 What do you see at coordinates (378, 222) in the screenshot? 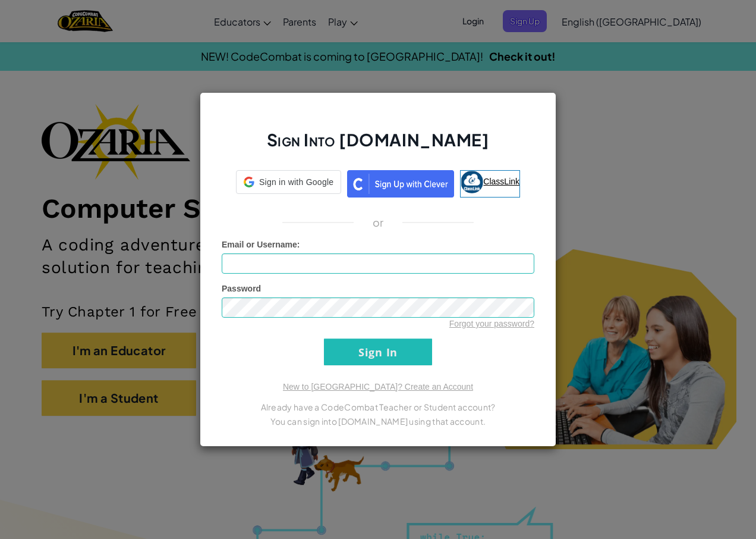
I see `p: or` at bounding box center [378, 222].